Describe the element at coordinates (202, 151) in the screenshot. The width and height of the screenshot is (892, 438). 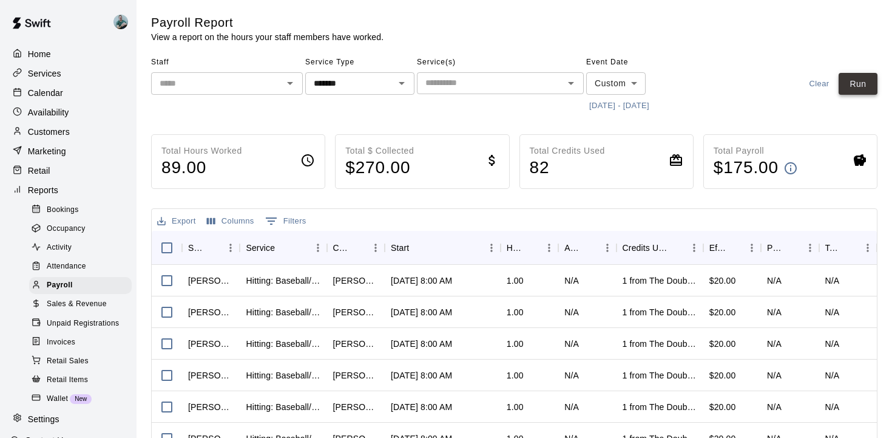
I see `p: Total Hours Worked` at that location.